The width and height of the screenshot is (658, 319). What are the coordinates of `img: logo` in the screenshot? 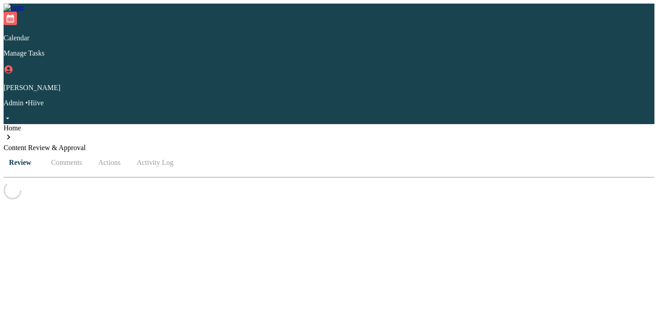 It's located at (13, 8).